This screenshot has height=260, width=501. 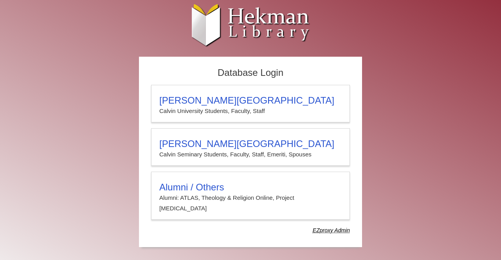 What do you see at coordinates (250, 155) in the screenshot?
I see `p: Calvin Seminary Students, Faculty, Staff, Emeriti, Spouses` at bounding box center [250, 155].